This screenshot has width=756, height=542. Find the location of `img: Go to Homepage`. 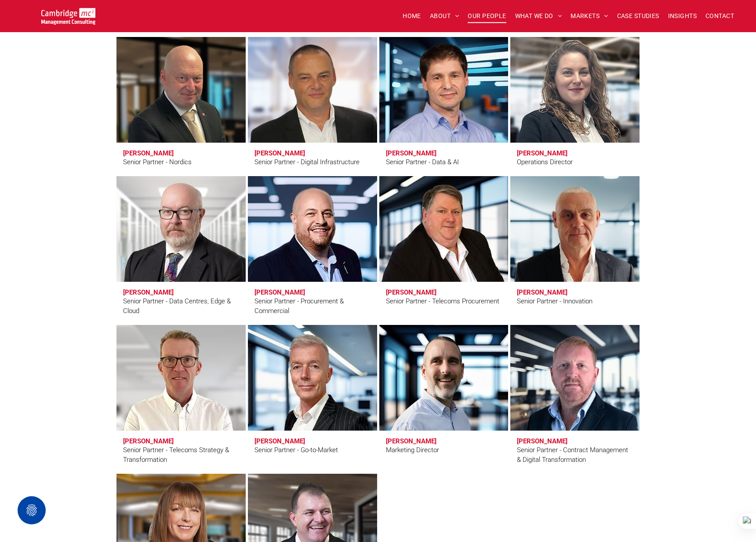

img: Go to Homepage is located at coordinates (68, 16).